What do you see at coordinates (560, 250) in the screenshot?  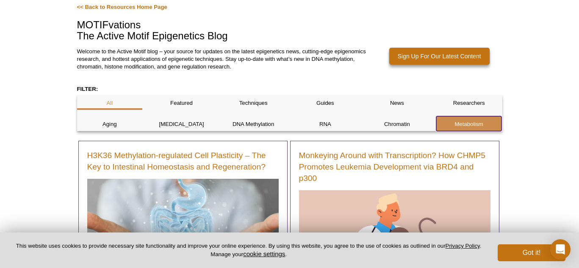 I see `div: Open Intercom Messenger` at bounding box center [560, 250].